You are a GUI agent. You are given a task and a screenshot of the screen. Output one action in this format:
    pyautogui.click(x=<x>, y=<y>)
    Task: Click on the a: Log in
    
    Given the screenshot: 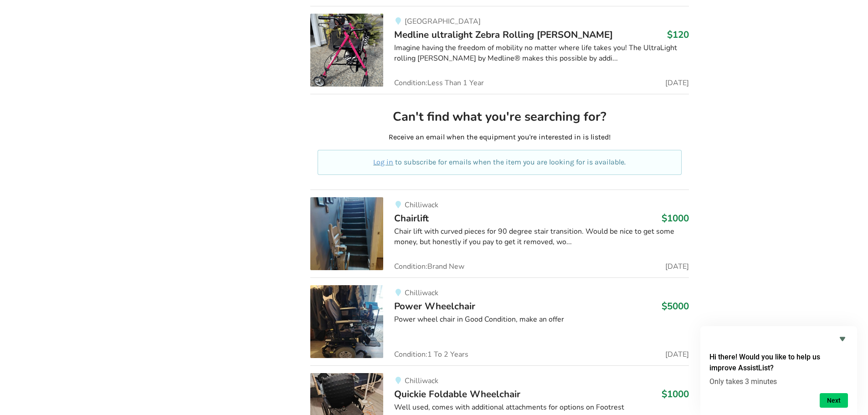 What is the action you would take?
    pyautogui.click(x=383, y=162)
    